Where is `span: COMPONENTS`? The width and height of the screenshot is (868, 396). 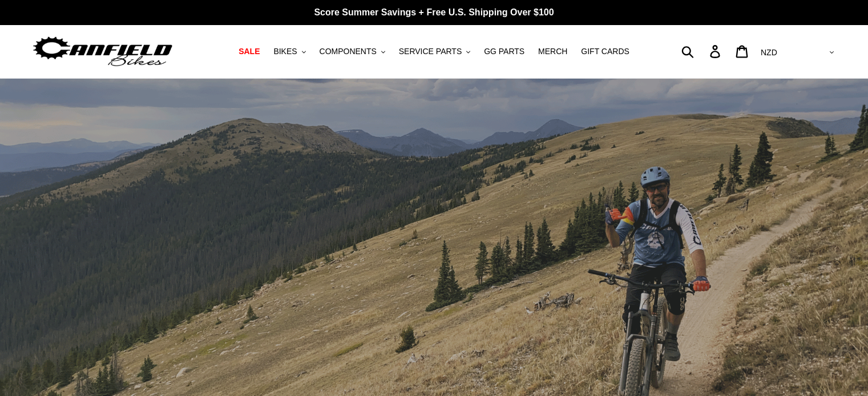 span: COMPONENTS is located at coordinates (348, 51).